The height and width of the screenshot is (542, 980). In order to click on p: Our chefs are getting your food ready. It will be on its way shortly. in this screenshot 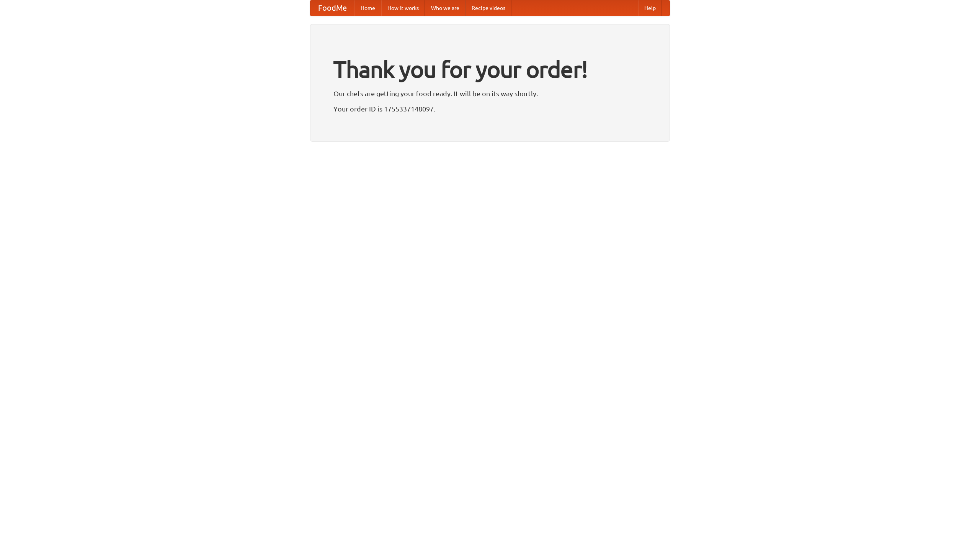, I will do `click(490, 93)`.